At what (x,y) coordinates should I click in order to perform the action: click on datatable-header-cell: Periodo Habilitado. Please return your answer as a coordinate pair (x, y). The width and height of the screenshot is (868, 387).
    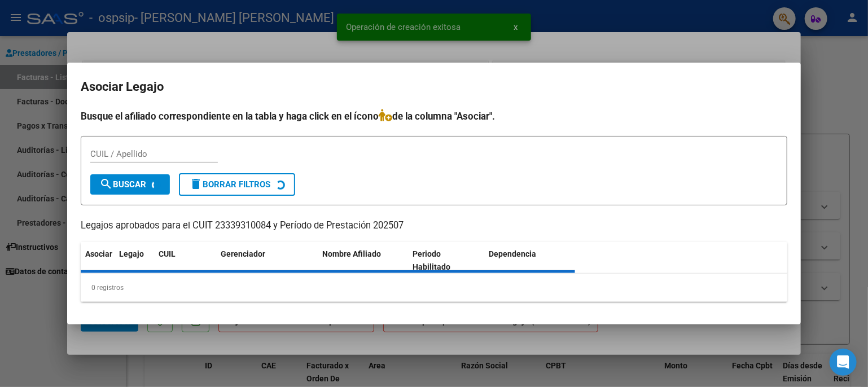
    Looking at the image, I should click on (447, 260).